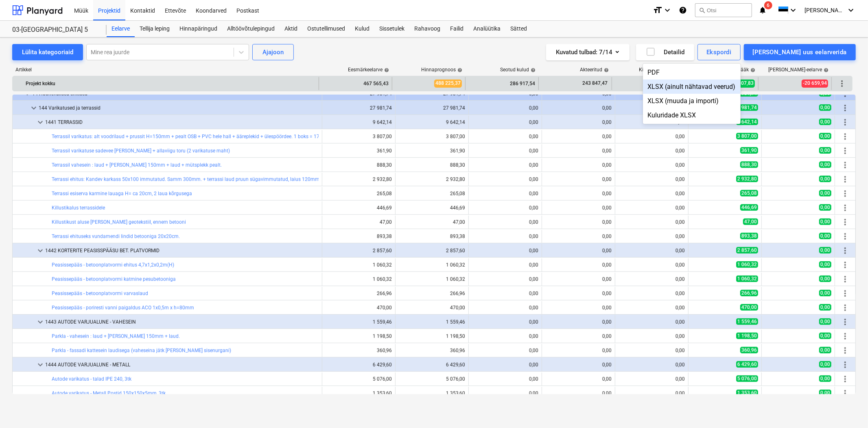 This screenshot has height=428, width=868. Describe the element at coordinates (692, 115) in the screenshot. I see `div: Kuluridade XLSX` at that location.